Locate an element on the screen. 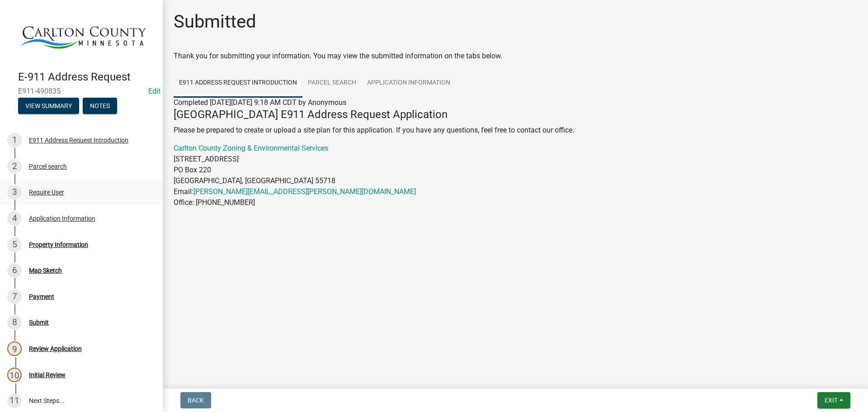 This screenshot has width=868, height=412. div: 2 is located at coordinates (15, 166).